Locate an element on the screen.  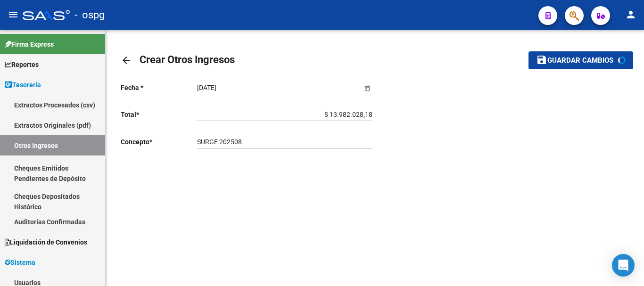
span: Crear Otros Ingresos is located at coordinates (187, 59).